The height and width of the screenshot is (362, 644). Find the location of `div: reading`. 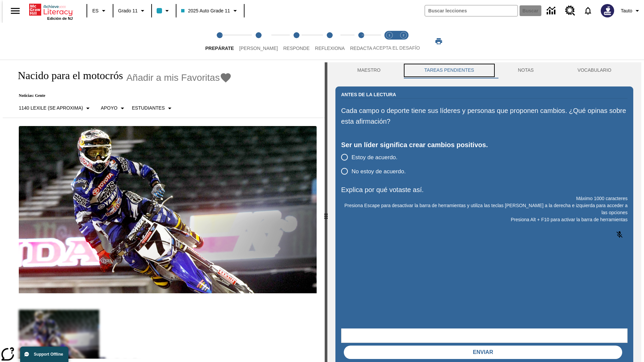

div: reading is located at coordinates (164, 211).